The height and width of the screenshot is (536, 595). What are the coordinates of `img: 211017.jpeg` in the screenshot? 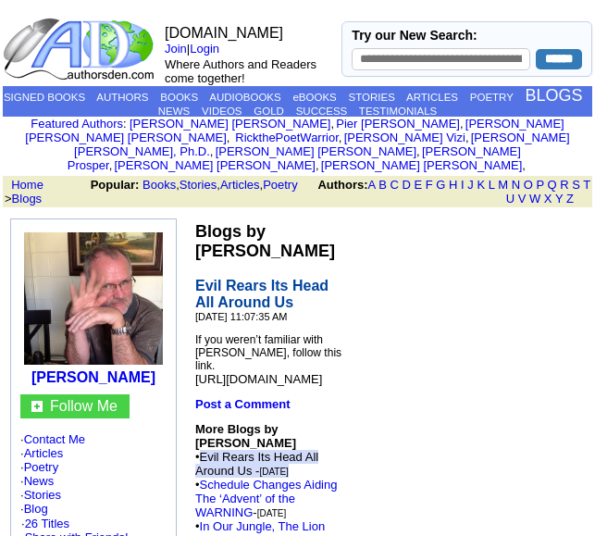 It's located at (94, 298).